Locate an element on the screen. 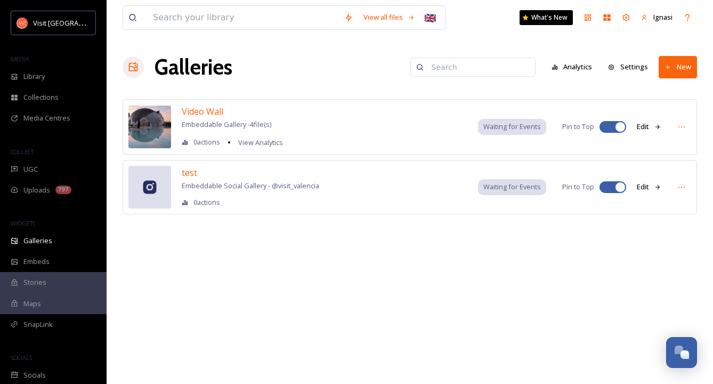 This screenshot has height=384, width=713. span: Video Wall is located at coordinates (203, 111).